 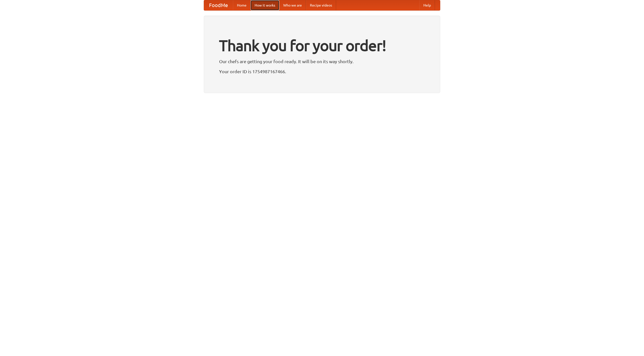 What do you see at coordinates (265, 5) in the screenshot?
I see `a: How it works` at bounding box center [265, 5].